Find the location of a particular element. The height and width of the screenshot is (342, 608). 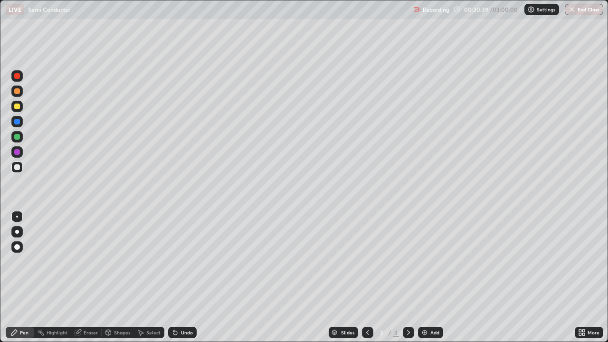

div: Pen is located at coordinates (24, 332).